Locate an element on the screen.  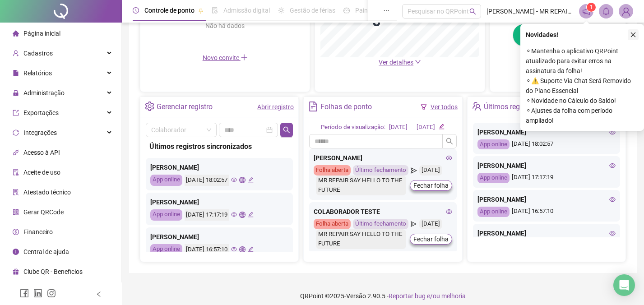
div: Open Intercom Messenger is located at coordinates (624, 285).